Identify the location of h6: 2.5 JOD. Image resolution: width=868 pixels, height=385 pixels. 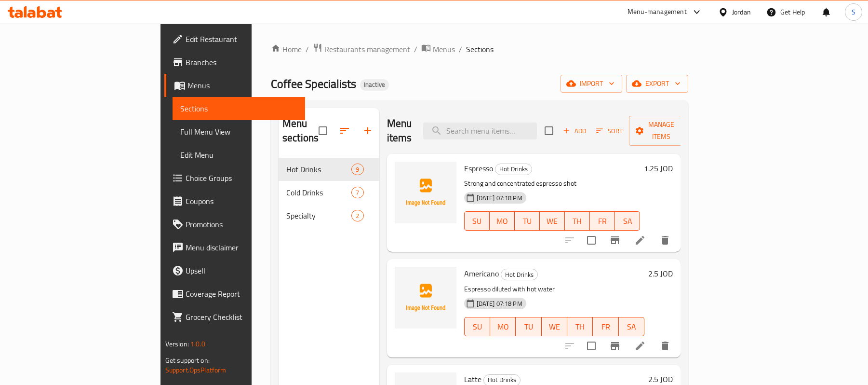
(661, 274).